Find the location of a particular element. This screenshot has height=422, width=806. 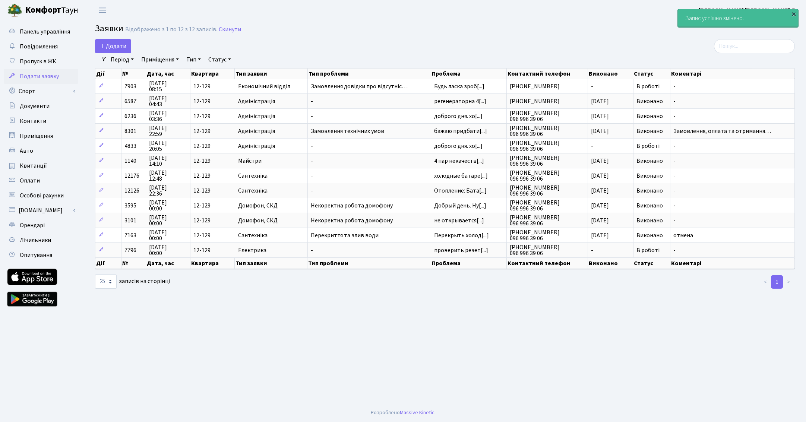

span: Електрика is located at coordinates (271, 251).